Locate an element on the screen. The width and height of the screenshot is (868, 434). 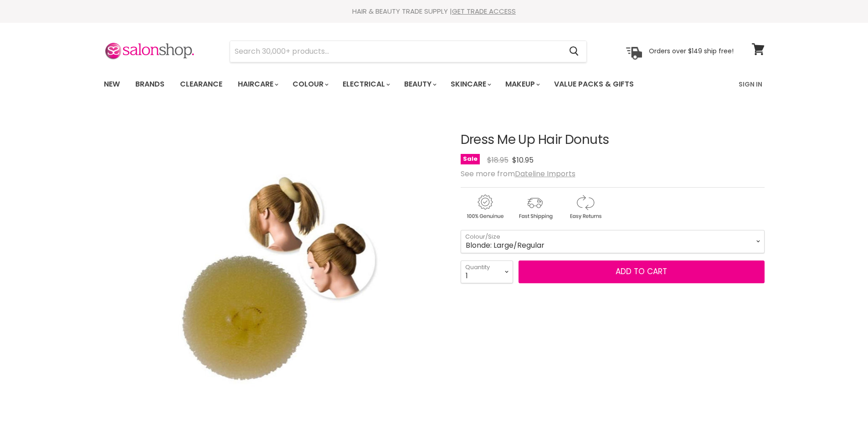
a: Clearance is located at coordinates (201, 84).